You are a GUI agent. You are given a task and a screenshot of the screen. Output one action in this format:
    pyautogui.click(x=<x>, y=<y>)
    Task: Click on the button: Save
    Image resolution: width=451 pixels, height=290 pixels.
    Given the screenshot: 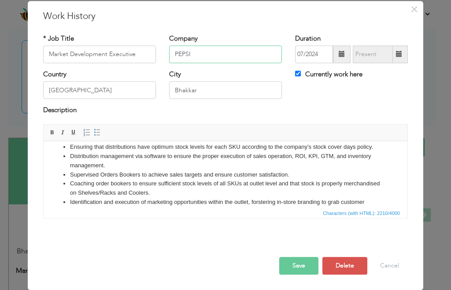 What is the action you would take?
    pyautogui.click(x=299, y=265)
    